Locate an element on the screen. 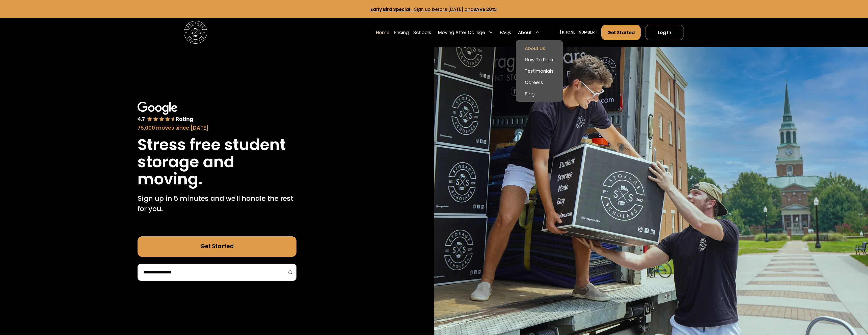  h1: Stress free student storage and moving. is located at coordinates (217, 162).